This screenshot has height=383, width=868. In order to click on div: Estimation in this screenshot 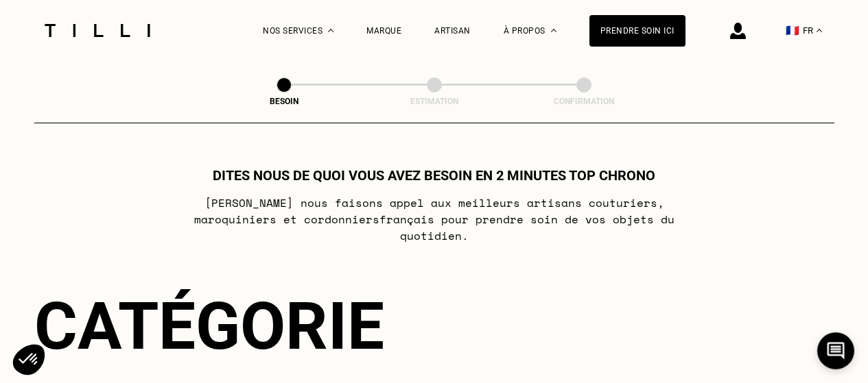, I will do `click(435, 102)`.